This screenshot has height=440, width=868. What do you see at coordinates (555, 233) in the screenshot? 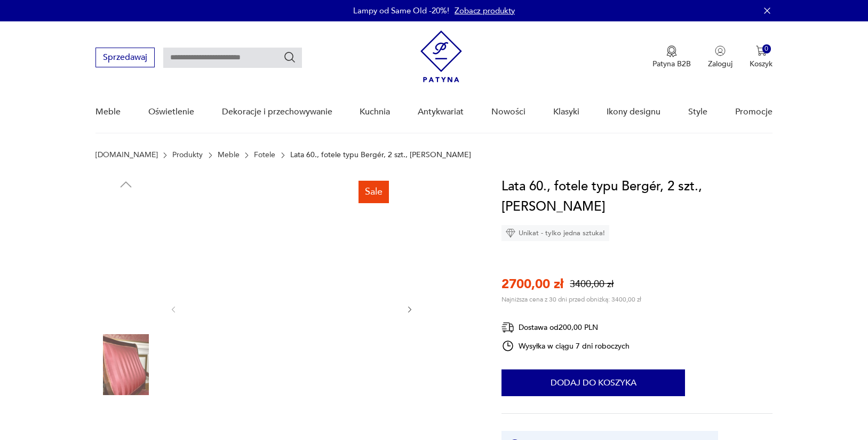
I see `div: Unikat - tylko jedna sztuka!` at bounding box center [555, 233].